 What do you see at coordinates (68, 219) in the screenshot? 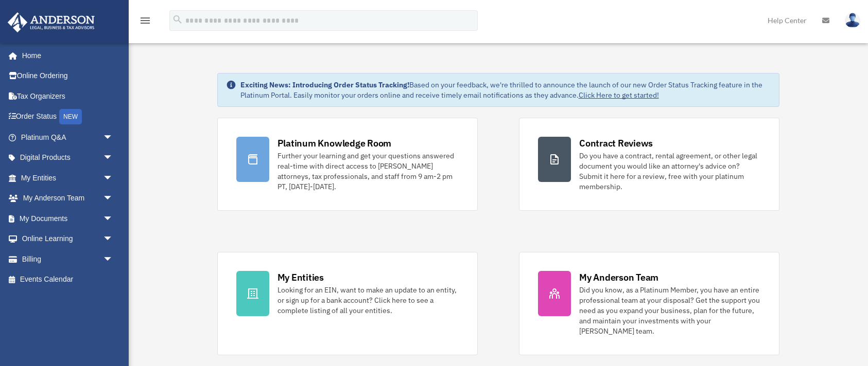
I see `a: My Documentsarrow_drop_down` at bounding box center [68, 219].